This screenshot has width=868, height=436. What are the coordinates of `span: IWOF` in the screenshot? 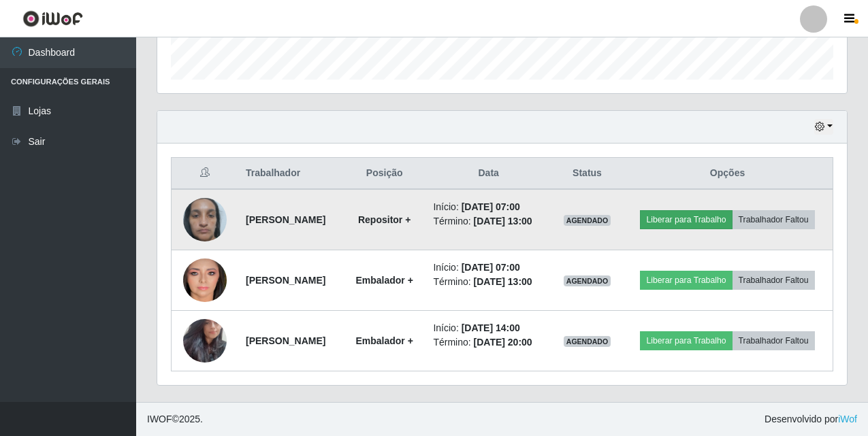 It's located at (159, 419).